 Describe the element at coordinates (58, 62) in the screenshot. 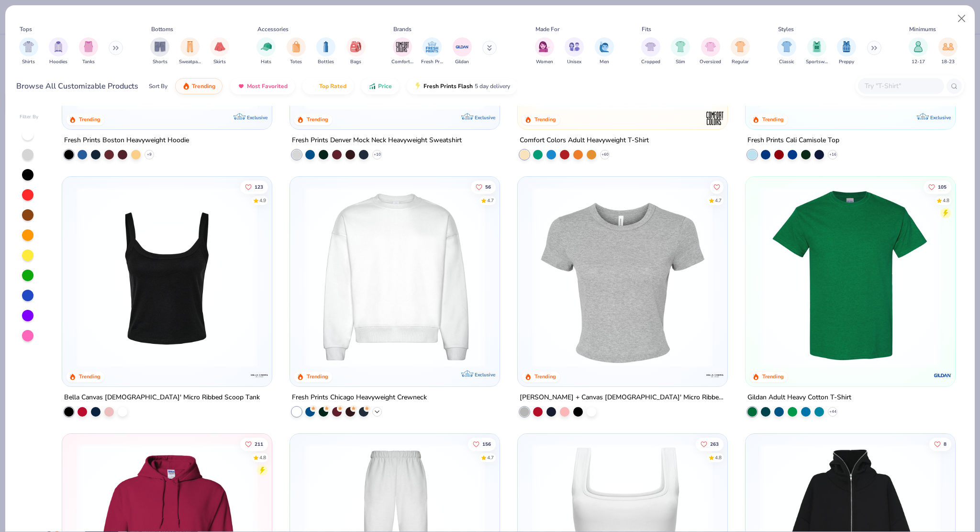

I see `span: Hoodies` at that location.